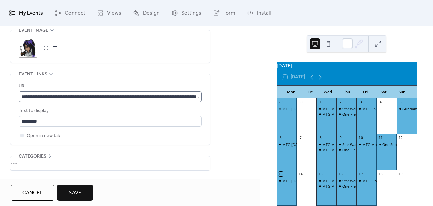 The width and height of the screenshot is (433, 206). What do you see at coordinates (186, 13) in the screenshot?
I see `a: Settings` at bounding box center [186, 13].